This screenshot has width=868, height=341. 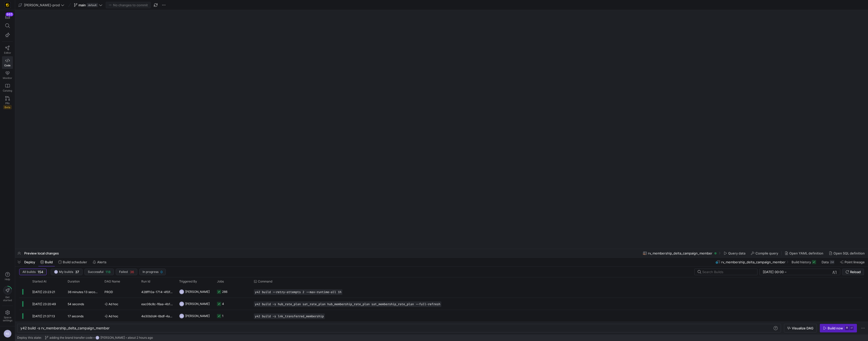 I want to click on a: Spacesettings, so click(x=7, y=316).